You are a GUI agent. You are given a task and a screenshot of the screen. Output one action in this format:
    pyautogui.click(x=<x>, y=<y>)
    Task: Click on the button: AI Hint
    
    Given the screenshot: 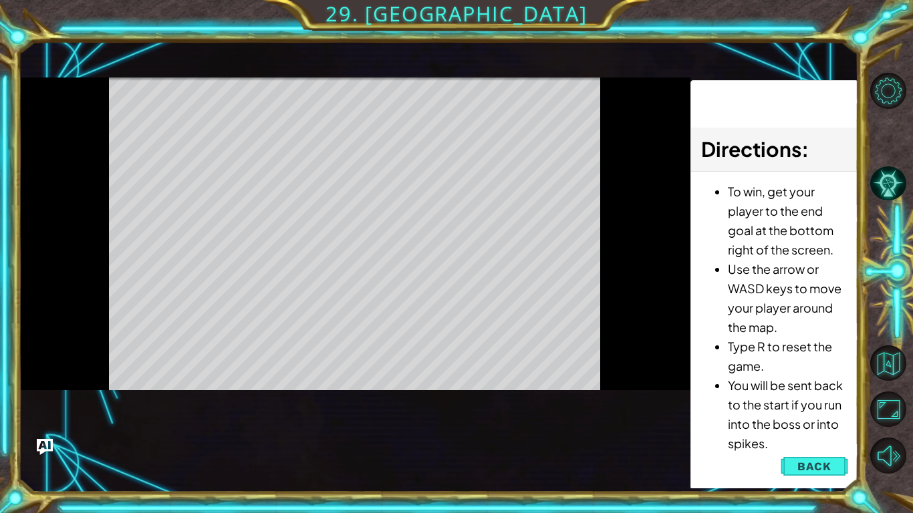 What is the action you would take?
    pyautogui.click(x=889, y=184)
    